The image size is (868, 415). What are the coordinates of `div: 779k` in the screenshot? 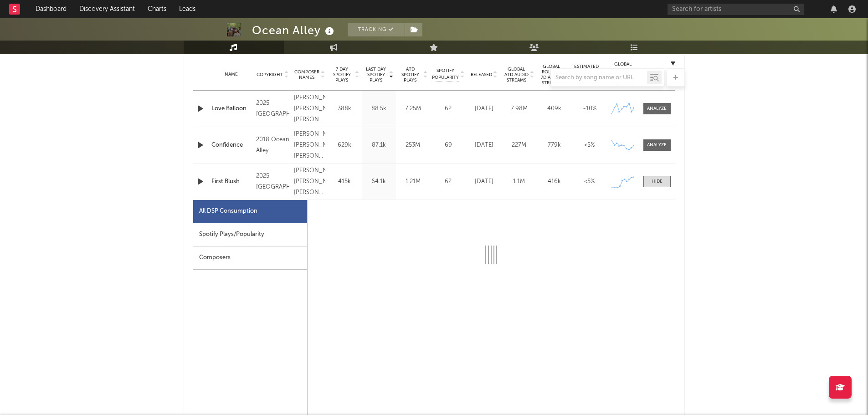 It's located at (554, 146).